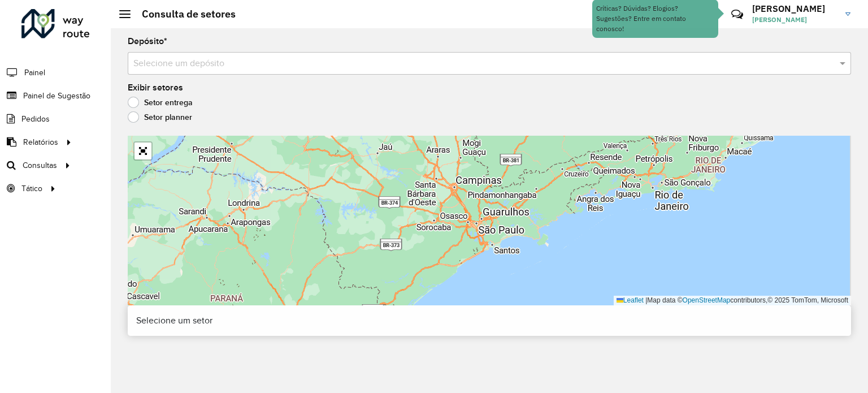 Image resolution: width=868 pixels, height=393 pixels. Describe the element at coordinates (737, 14) in the screenshot. I see `a: Contato Rápido` at that location.